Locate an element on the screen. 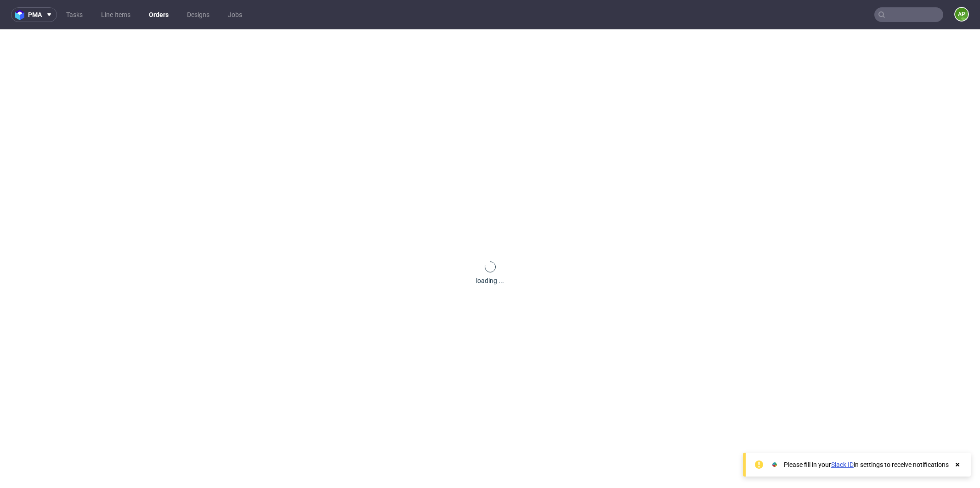 Image resolution: width=980 pixels, height=488 pixels. a: Designs is located at coordinates (198, 14).